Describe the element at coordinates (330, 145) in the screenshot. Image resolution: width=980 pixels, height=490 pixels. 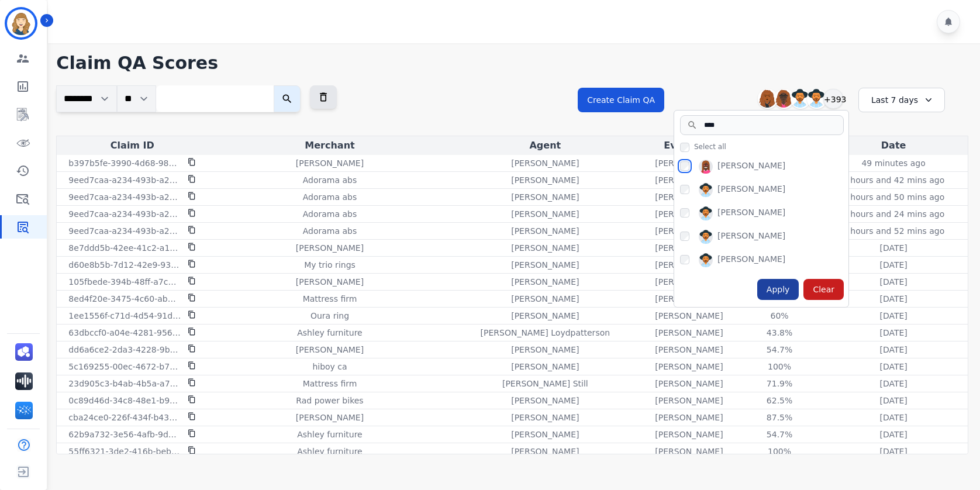
I see `div: Merchant` at that location.